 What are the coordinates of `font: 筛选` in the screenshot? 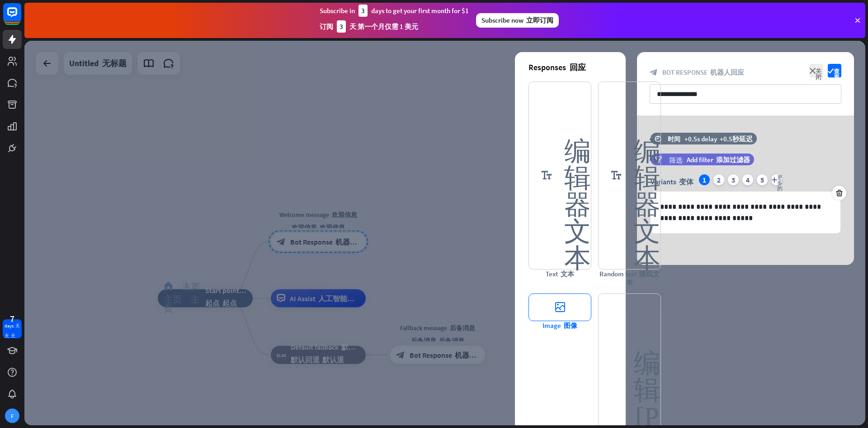 It's located at (676, 159).